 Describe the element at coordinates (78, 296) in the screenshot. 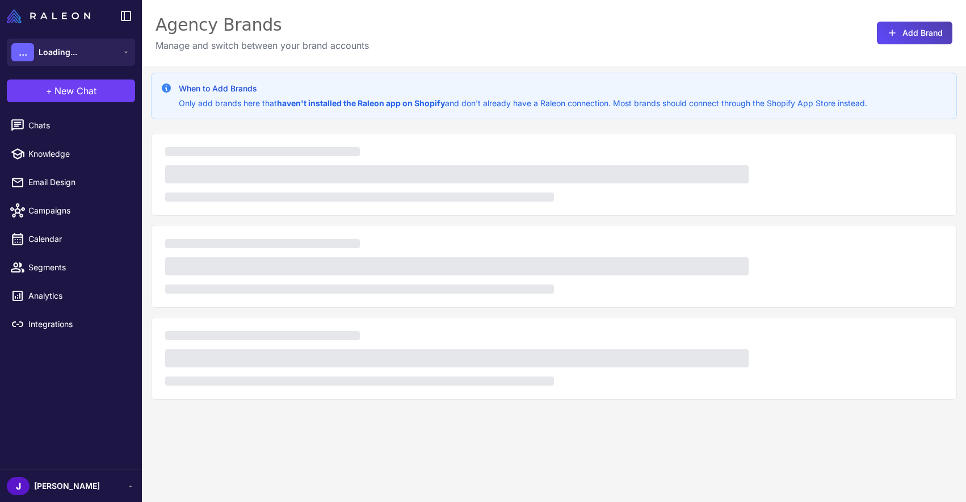

I see `span: Analytics` at that location.